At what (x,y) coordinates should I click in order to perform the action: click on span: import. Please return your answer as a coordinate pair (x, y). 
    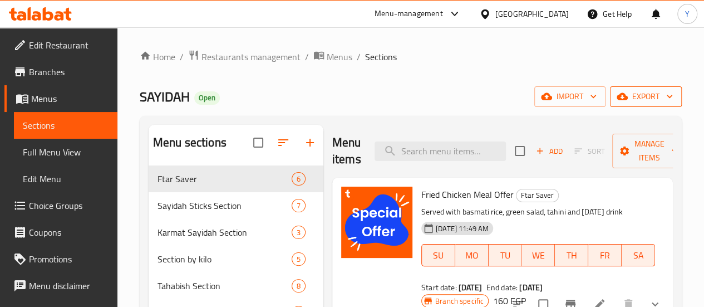
    Looking at the image, I should click on (570, 96).